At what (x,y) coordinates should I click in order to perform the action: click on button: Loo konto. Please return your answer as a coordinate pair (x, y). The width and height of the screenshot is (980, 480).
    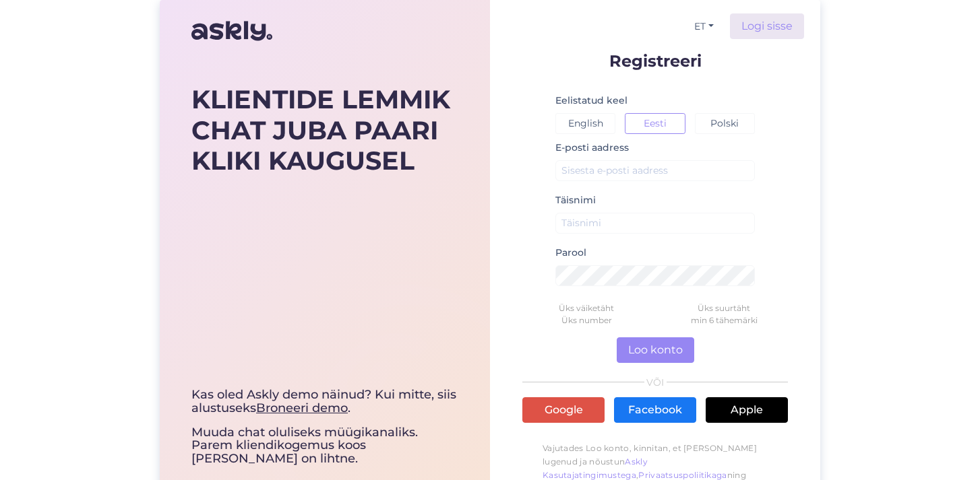
    Looking at the image, I should click on (655, 350).